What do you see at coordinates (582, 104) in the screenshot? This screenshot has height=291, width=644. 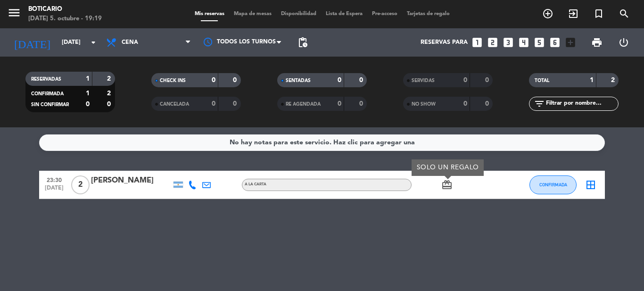 I see `input: Filtrar por nombre...` at bounding box center [582, 104].